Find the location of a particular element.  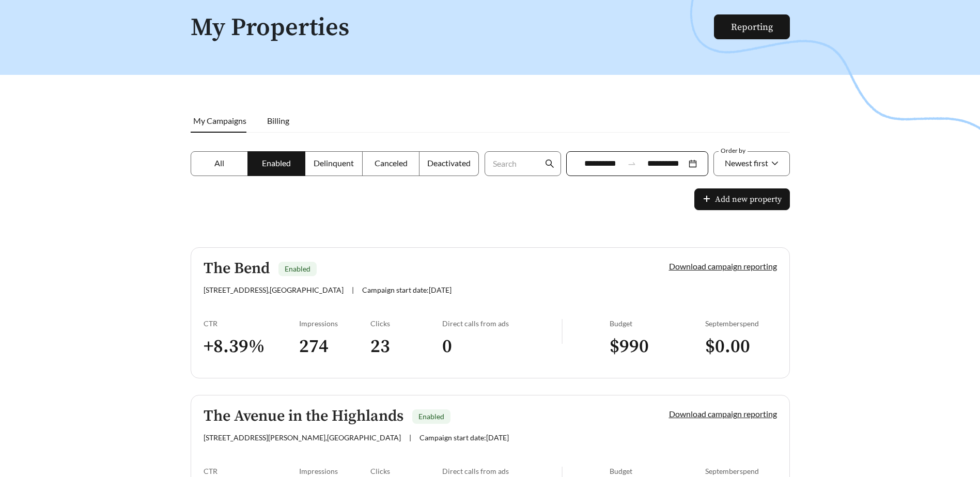

h5: The Avenue in the Highlands is located at coordinates (303, 416).